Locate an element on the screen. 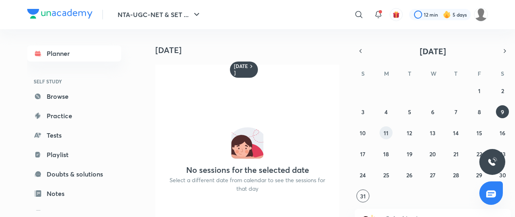  abbr: August 19, 2025 is located at coordinates (410, 154).